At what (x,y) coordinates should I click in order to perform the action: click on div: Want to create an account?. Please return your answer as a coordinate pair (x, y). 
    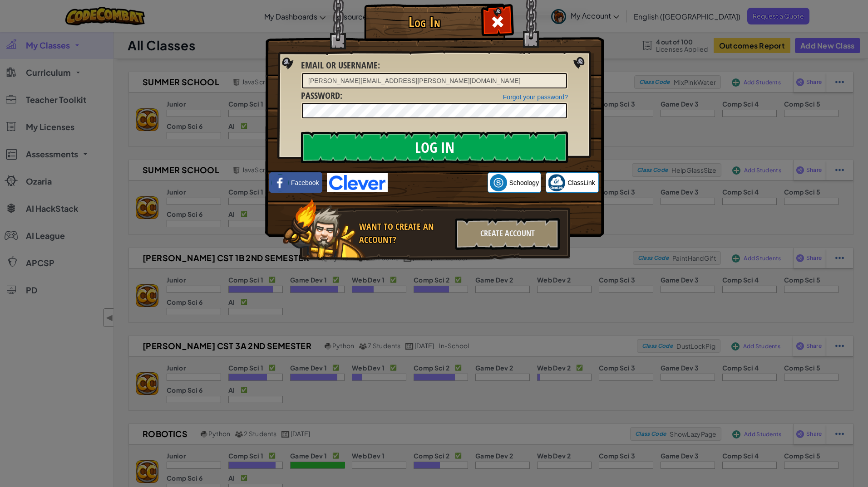
    Looking at the image, I should click on (405, 233).